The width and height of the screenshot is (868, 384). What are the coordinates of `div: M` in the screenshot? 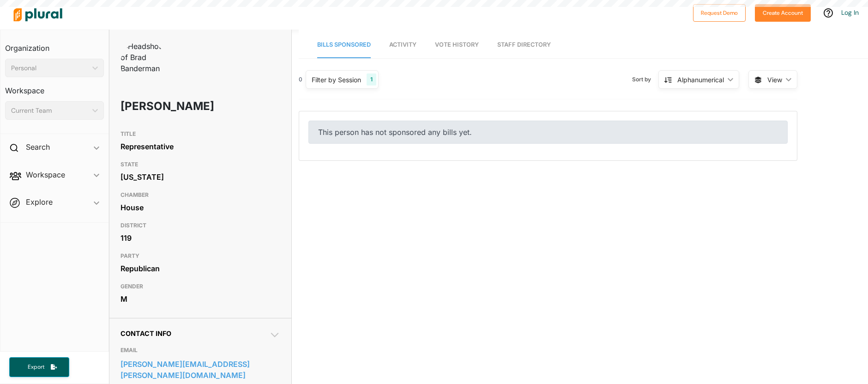 It's located at (200, 299).